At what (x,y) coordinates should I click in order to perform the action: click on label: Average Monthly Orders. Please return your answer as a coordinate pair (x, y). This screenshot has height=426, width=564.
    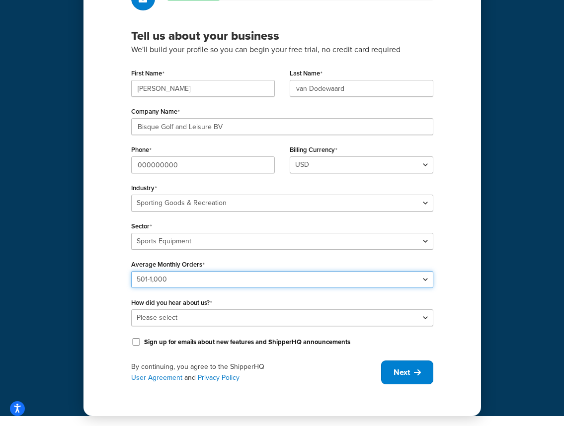
    Looking at the image, I should click on (168, 265).